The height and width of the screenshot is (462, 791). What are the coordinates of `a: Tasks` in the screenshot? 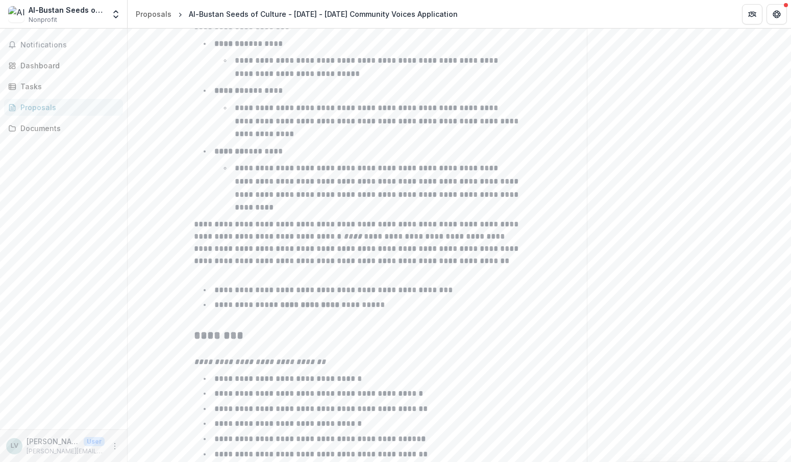 It's located at (63, 86).